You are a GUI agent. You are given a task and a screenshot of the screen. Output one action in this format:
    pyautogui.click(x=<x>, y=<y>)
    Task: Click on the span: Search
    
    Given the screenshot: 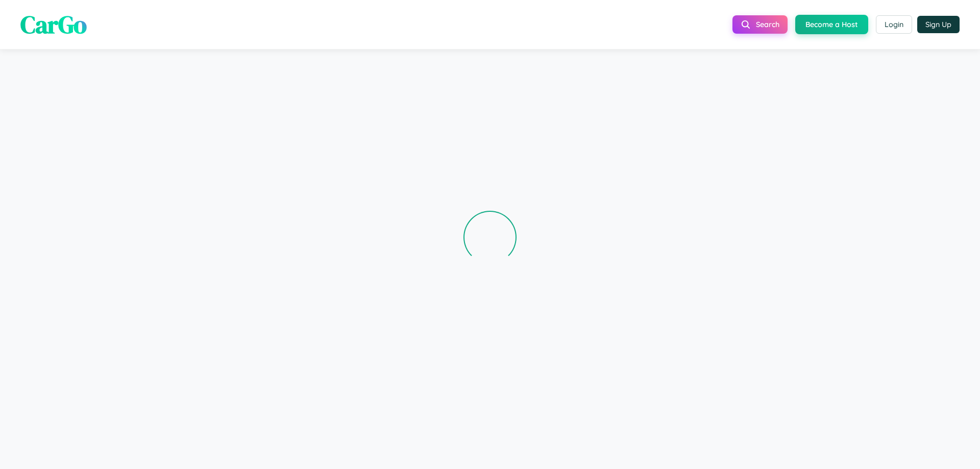 What is the action you would take?
    pyautogui.click(x=767, y=25)
    